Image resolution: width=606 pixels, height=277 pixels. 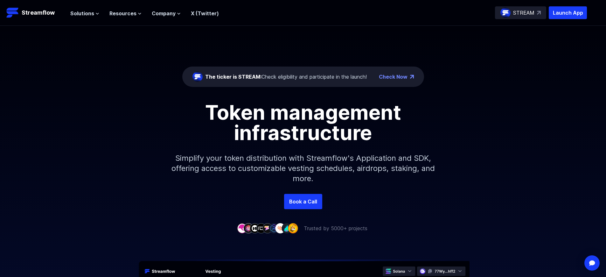 I want to click on img: company-8, so click(x=287, y=228).